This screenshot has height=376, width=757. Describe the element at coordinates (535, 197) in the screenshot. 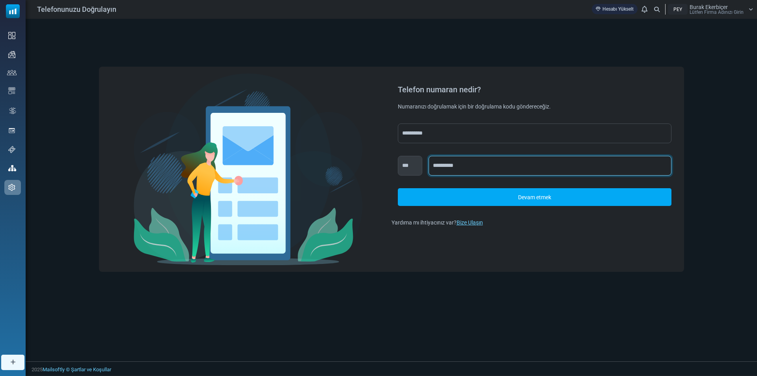

I see `font: Devam etmek` at that location.